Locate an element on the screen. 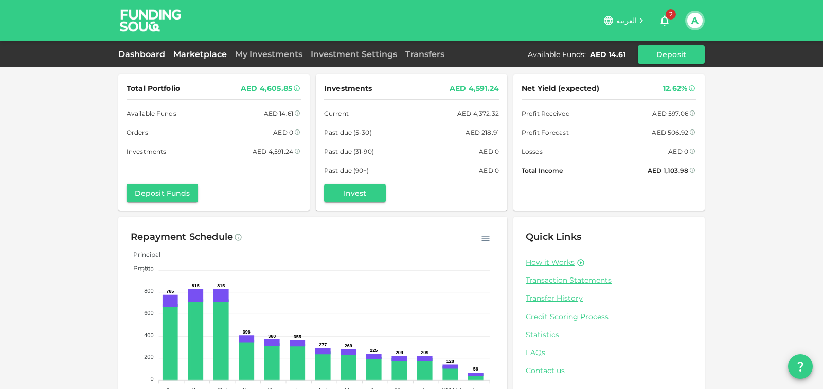 The image size is (823, 389). span: Total Portfolio is located at coordinates (153, 88).